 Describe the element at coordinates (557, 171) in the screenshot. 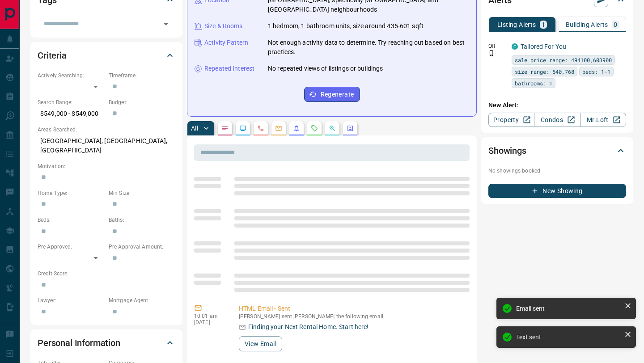

I see `p: No showings booked` at that location.